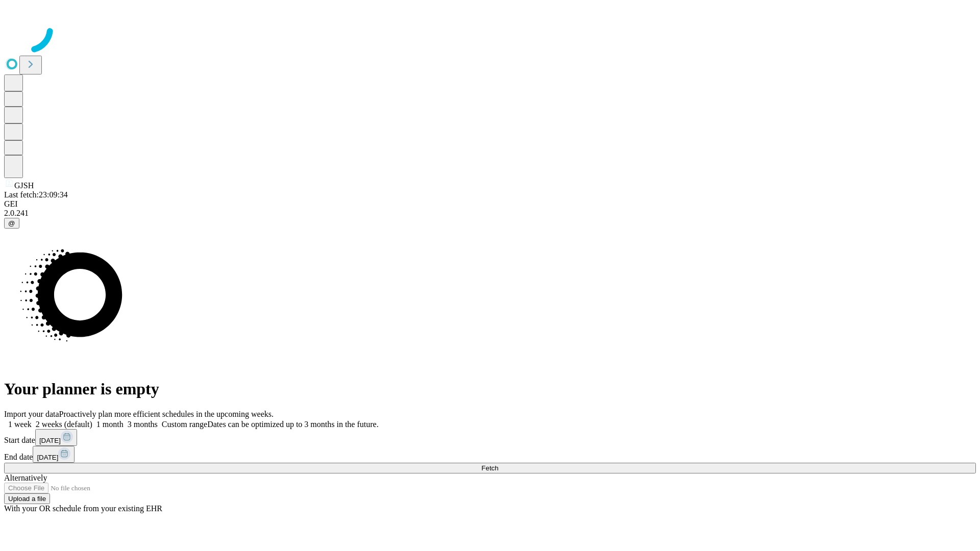 The image size is (980, 551). What do you see at coordinates (490, 468) in the screenshot?
I see `button: Fetch` at bounding box center [490, 468].